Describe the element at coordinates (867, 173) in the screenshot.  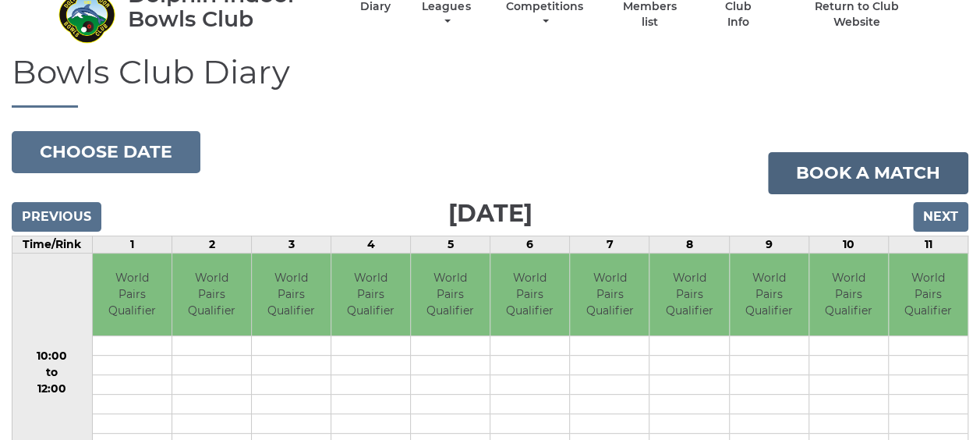
I see `a: Book a match` at that location.